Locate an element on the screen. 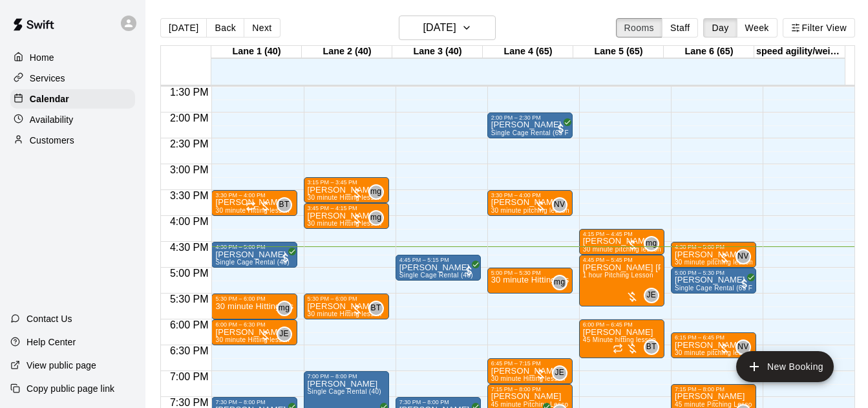 This screenshot has height=408, width=868. p: Calendar is located at coordinates (49, 99).